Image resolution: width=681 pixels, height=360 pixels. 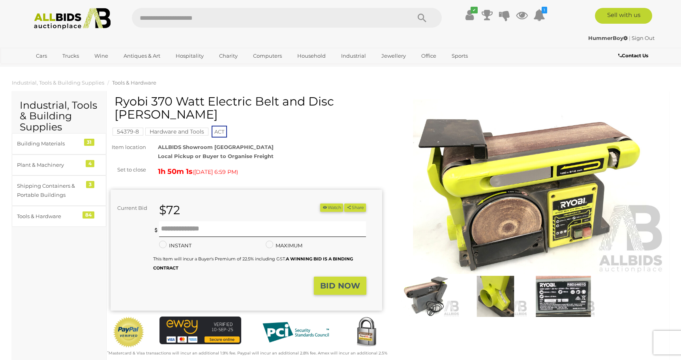 I want to click on a: Shipping Containers & Portable Buildings 3, so click(x=59, y=190).